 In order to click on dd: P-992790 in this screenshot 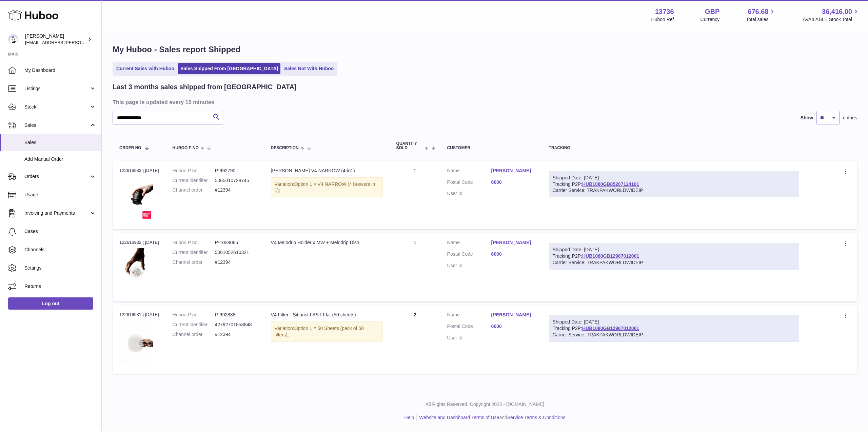, I will do `click(236, 171)`.